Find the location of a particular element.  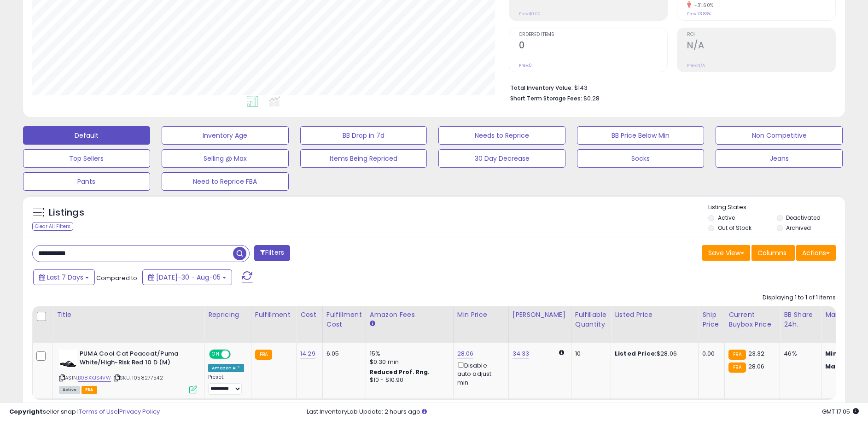

button: Needs to Reprice is located at coordinates (502, 135).